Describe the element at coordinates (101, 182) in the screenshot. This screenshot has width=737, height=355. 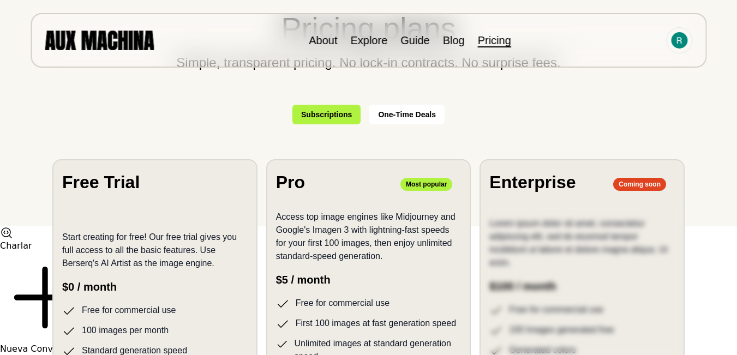
I see `h2: Free Trial` at that location.